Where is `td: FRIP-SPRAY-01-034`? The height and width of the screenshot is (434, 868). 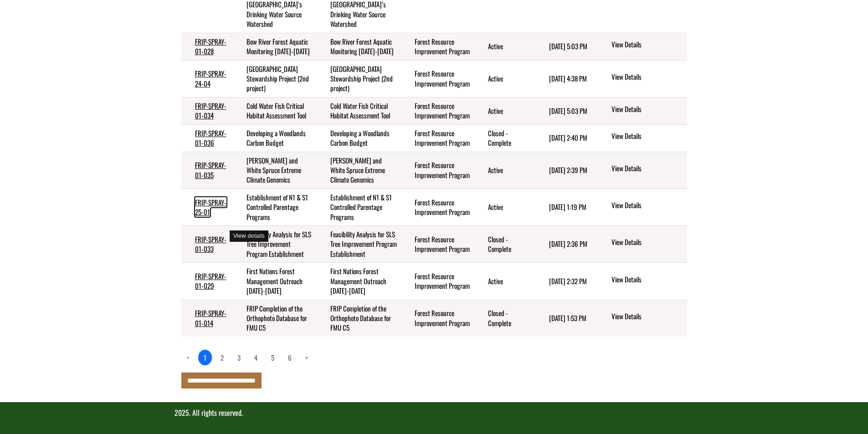 td: FRIP-SPRAY-01-034 is located at coordinates (207, 111).